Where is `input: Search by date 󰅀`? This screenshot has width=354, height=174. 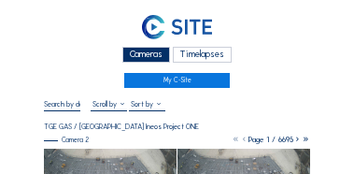
input: Search by date 󰅀 is located at coordinates (62, 104).